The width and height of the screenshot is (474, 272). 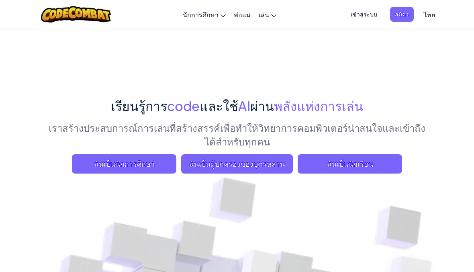 What do you see at coordinates (201, 14) in the screenshot?
I see `span: นักการศึกษา` at bounding box center [201, 14].